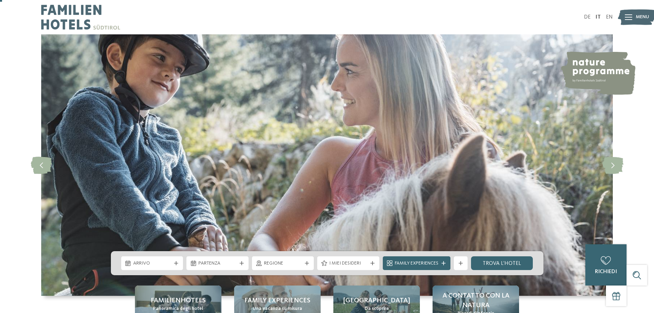 The width and height of the screenshot is (654, 313). Describe the element at coordinates (152, 263) in the screenshot. I see `span: Arrivo` at that location.